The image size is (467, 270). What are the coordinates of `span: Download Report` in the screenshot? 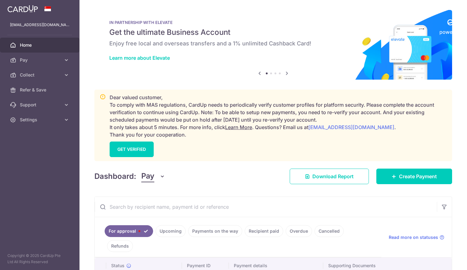 It's located at (333, 176).